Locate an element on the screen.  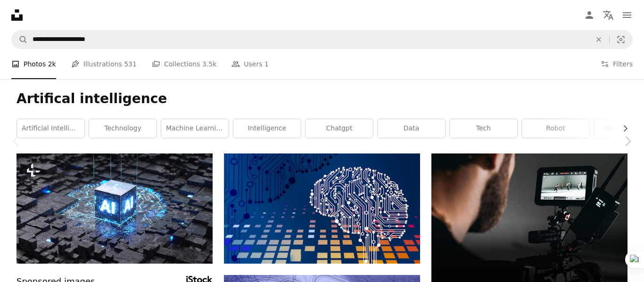
span: 3.5k is located at coordinates (209, 64).